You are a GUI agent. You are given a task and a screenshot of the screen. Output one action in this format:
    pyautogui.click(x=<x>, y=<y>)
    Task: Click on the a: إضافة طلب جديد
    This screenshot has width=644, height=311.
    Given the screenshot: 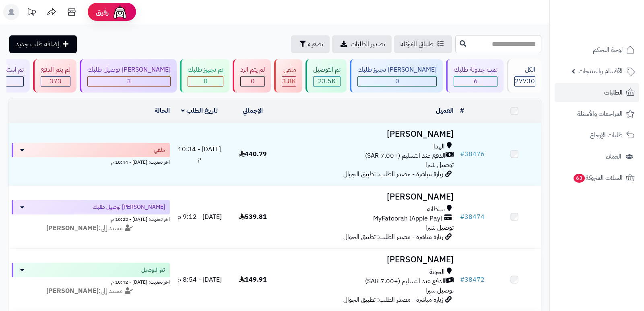 What is the action you would take?
    pyautogui.click(x=43, y=44)
    